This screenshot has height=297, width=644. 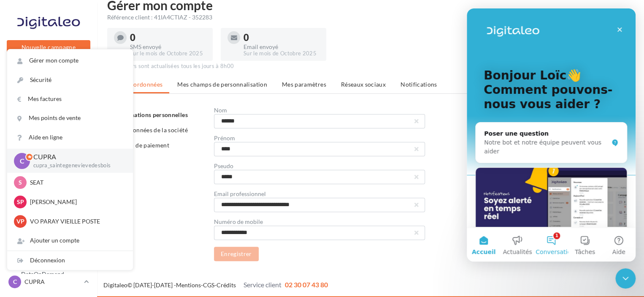 I want to click on button: Nouvelle campagne, so click(x=49, y=47).